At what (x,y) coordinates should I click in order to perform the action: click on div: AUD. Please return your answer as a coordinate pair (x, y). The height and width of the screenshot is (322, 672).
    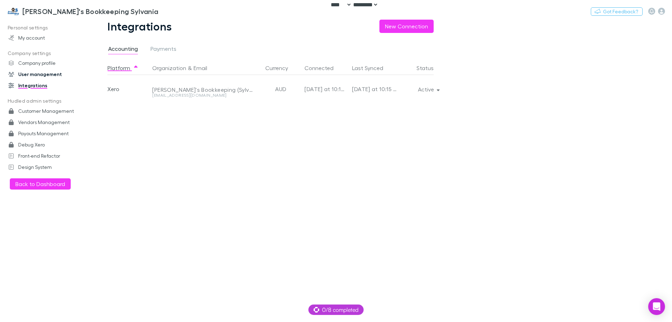
    Looking at the image, I should click on (281, 89).